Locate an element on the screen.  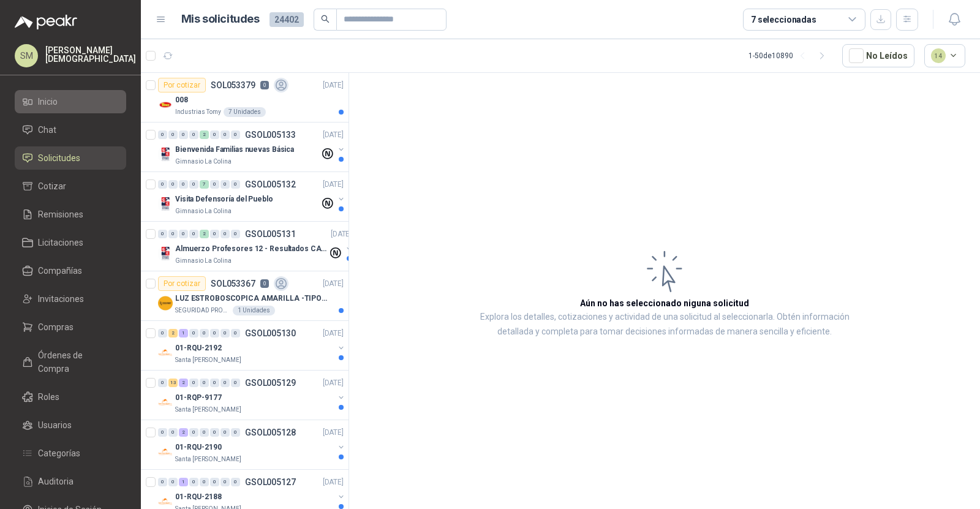
span: Órdenes de Compra is located at coordinates (76, 362).